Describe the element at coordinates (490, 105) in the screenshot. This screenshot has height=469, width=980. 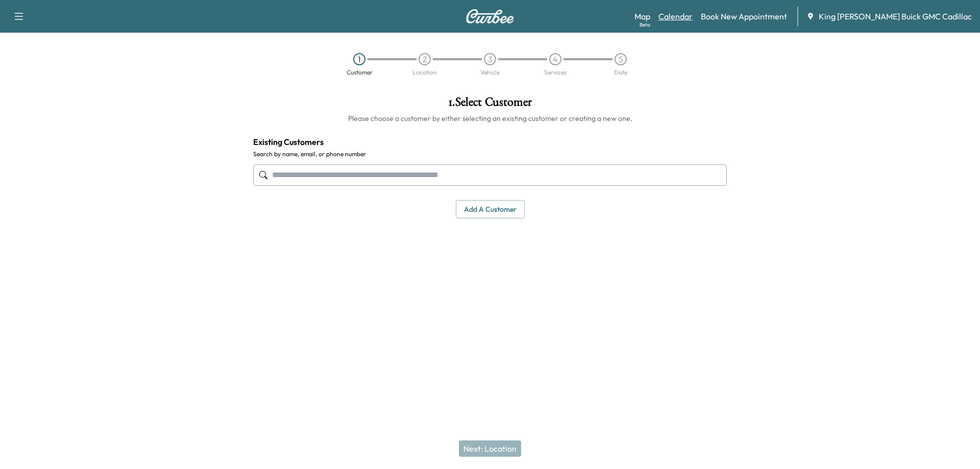
I see `h1: 1 . Select Customer` at that location.